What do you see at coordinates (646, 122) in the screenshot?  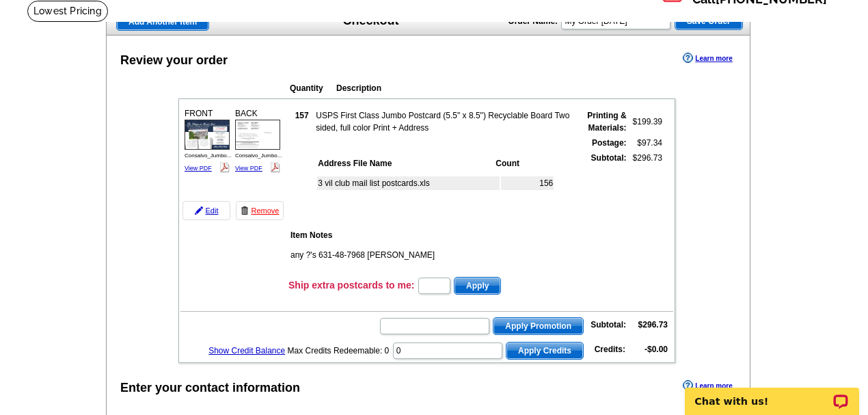 I see `td: $199.39` at bounding box center [646, 122].